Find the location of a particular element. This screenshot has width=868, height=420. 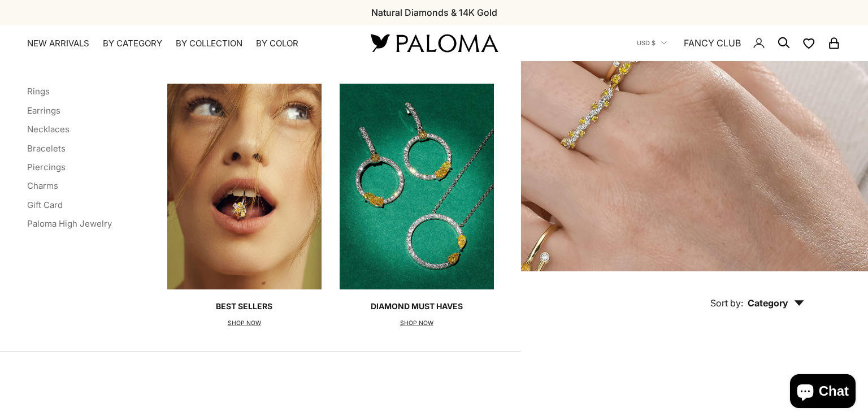

a: Earrings is located at coordinates (43, 110).